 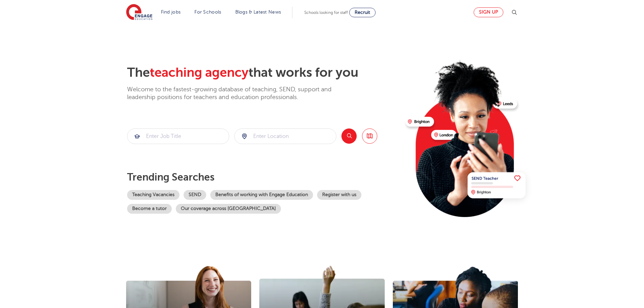 I want to click on a: Find jobs, so click(x=171, y=12).